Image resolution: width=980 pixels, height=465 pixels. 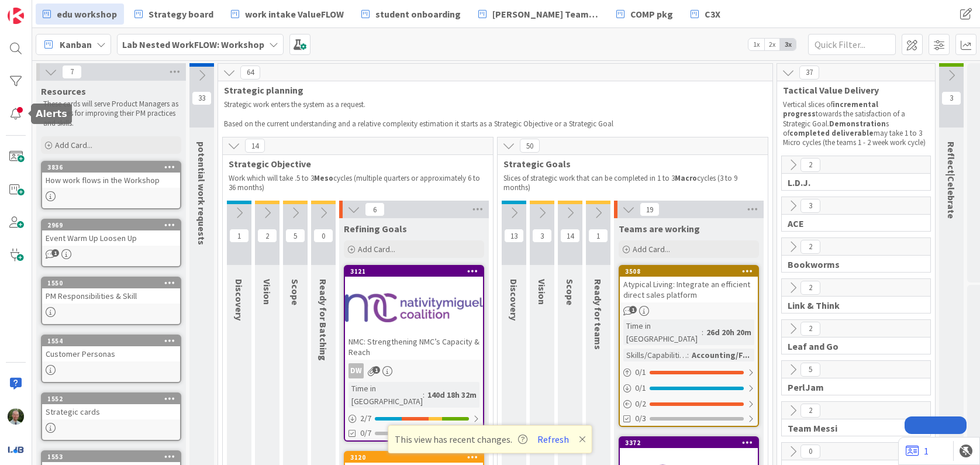 I want to click on span: 2x, so click(x=772, y=45).